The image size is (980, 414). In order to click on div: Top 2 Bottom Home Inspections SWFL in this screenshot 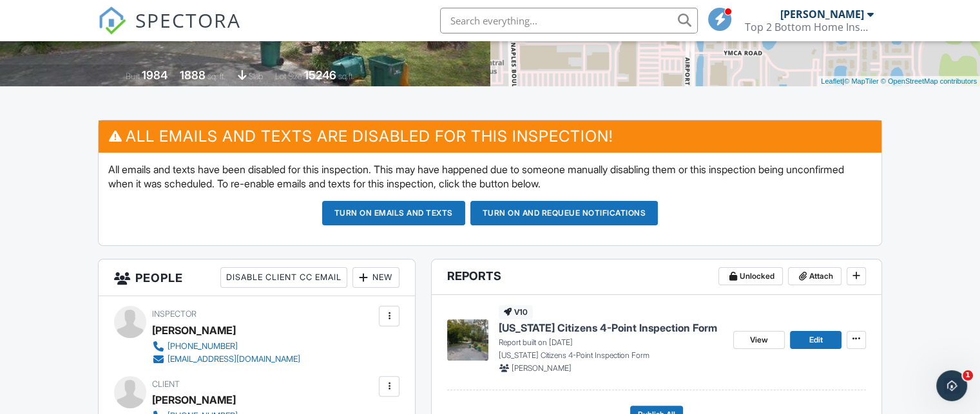, I will do `click(810, 27)`.